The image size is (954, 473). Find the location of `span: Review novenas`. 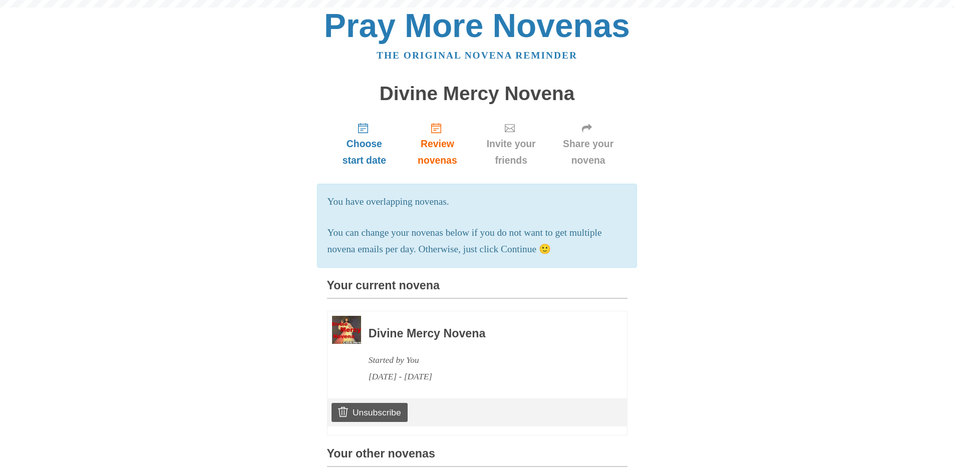

span: Review novenas is located at coordinates (437, 152).